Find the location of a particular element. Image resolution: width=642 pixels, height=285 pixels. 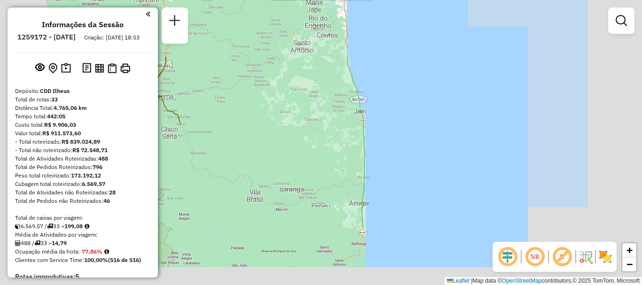

div: Total de Pedidos Roteirizados: is located at coordinates (83, 167).